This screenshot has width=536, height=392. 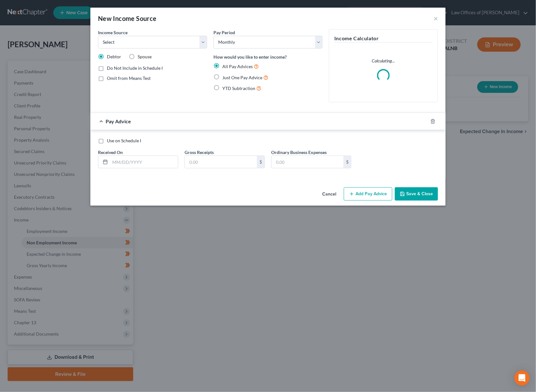 What do you see at coordinates (238, 66) in the screenshot?
I see `span: All Pay Advices` at bounding box center [238, 66].